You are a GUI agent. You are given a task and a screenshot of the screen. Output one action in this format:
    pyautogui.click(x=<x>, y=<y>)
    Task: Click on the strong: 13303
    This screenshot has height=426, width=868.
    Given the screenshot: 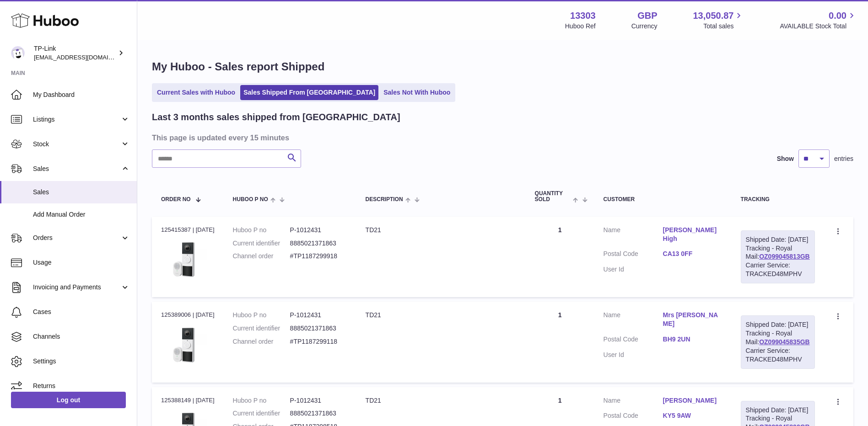 What is the action you would take?
    pyautogui.click(x=583, y=16)
    